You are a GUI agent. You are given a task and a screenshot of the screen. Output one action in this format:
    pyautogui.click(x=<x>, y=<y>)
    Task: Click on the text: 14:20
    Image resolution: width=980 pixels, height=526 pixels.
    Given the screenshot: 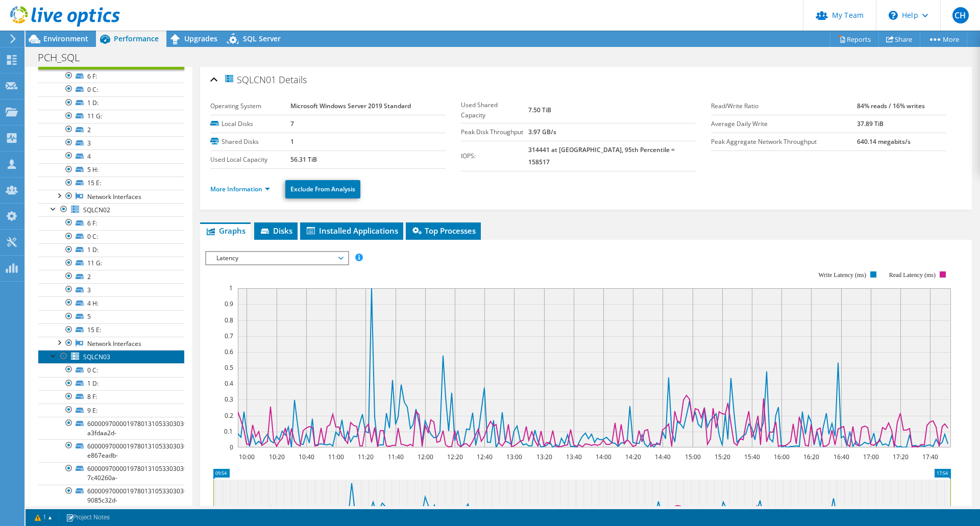 What is the action you would take?
    pyautogui.click(x=633, y=457)
    